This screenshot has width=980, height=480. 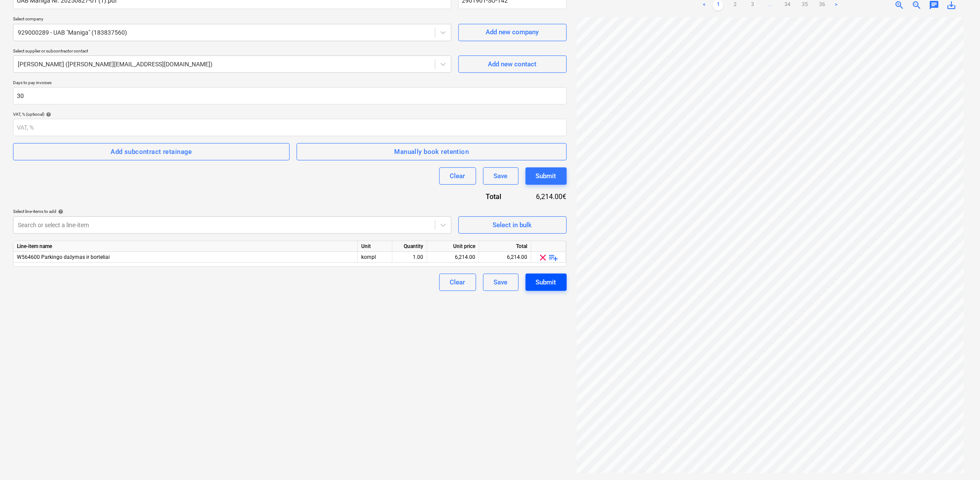 What do you see at coordinates (151, 152) in the screenshot?
I see `button: Add subcontract retainage` at bounding box center [151, 152].